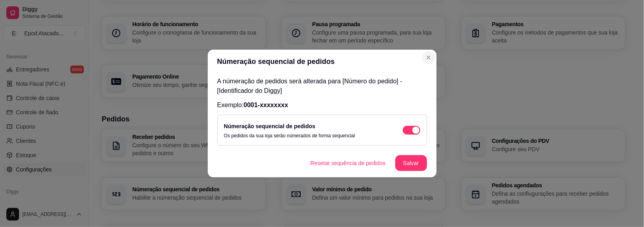  What do you see at coordinates (411, 163) in the screenshot?
I see `button: Salvar` at bounding box center [411, 163].